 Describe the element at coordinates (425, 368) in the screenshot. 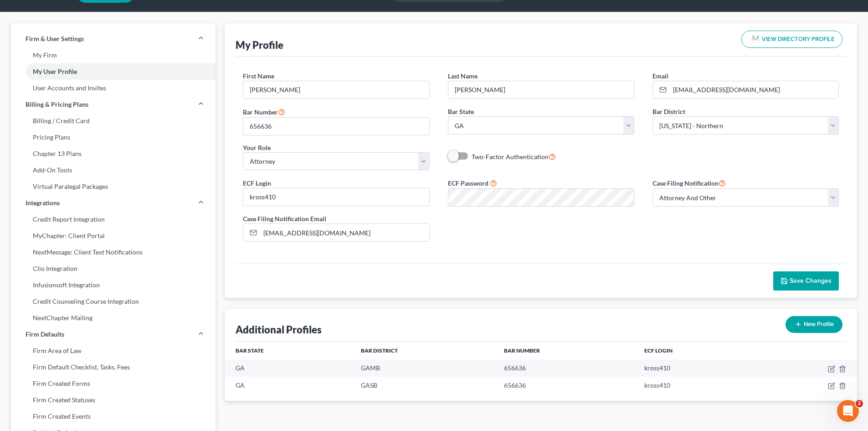

I see `td: GAMB` at that location.